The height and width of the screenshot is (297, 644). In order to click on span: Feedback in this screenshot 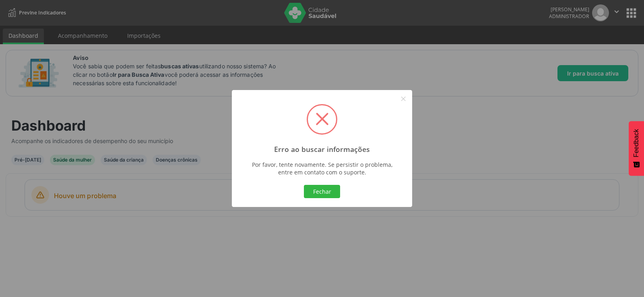, I will do `click(636, 143)`.